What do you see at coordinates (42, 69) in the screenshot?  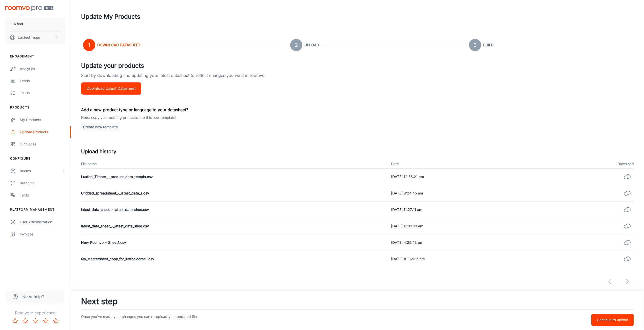 I see `div: Analytics` at bounding box center [42, 69].